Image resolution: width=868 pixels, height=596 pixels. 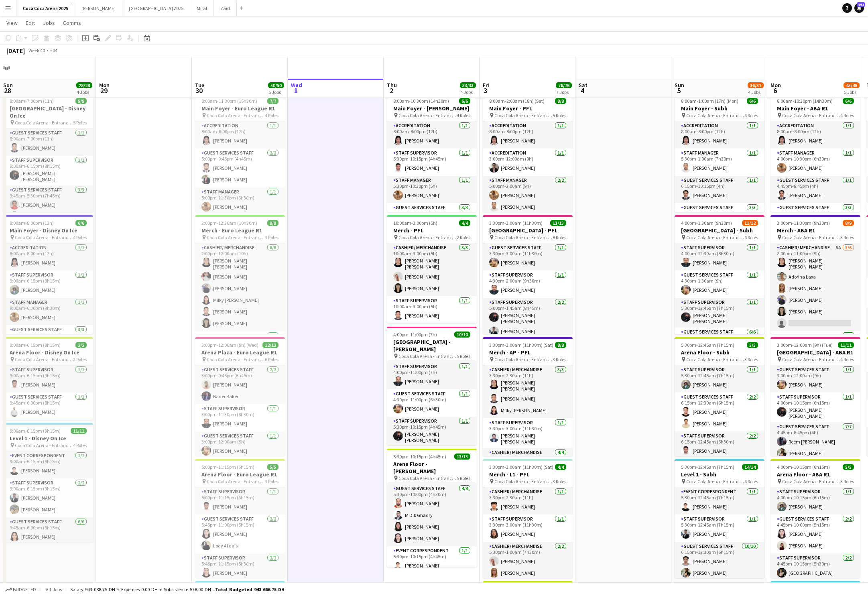 I want to click on h3: Level 1 - Subh, so click(x=720, y=475).